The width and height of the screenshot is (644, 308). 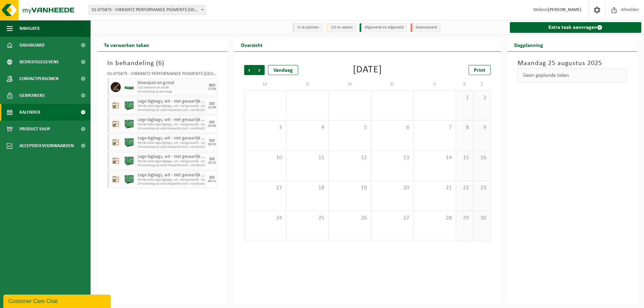 I want to click on a: Print, so click(x=480, y=70).